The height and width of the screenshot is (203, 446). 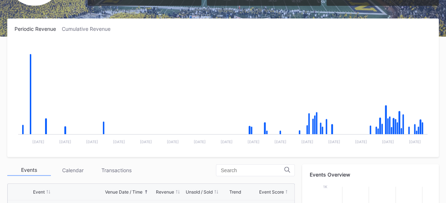 I want to click on div: Unsold / Sold, so click(x=199, y=192).